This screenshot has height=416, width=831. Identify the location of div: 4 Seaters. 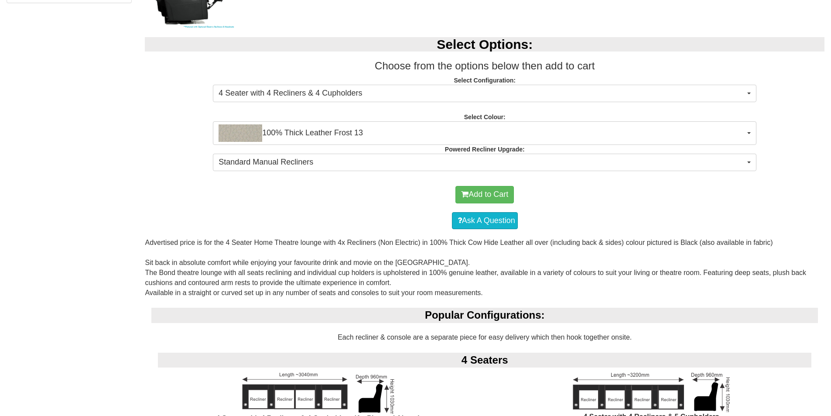
(485, 360).